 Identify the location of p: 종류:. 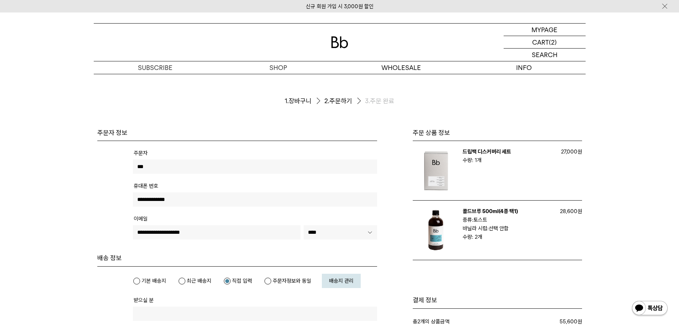
(506, 220).